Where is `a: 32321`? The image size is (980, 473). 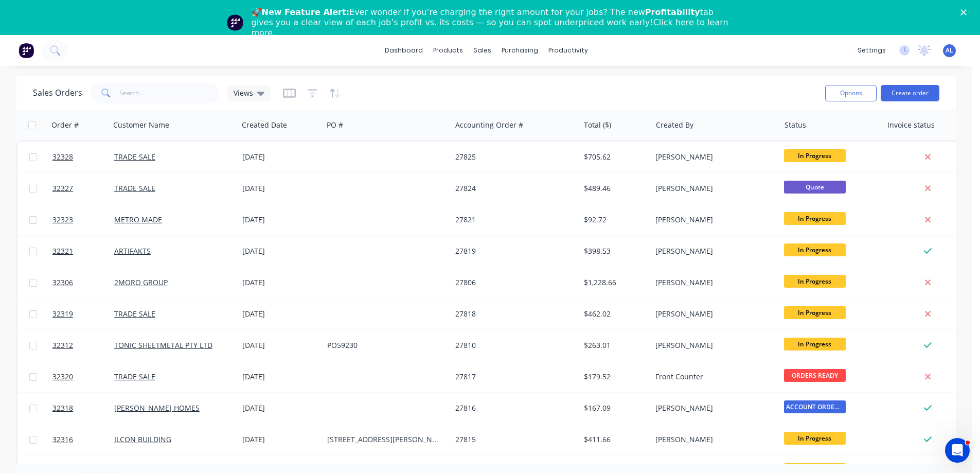 a: 32321 is located at coordinates (83, 251).